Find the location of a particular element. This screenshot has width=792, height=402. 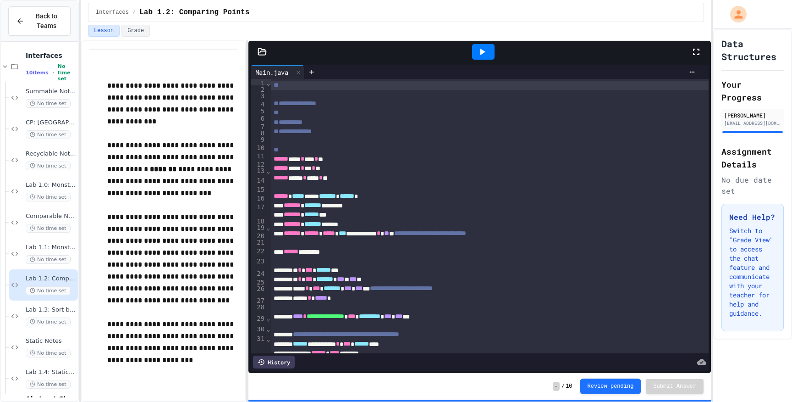

div: 27 is located at coordinates (258, 299).